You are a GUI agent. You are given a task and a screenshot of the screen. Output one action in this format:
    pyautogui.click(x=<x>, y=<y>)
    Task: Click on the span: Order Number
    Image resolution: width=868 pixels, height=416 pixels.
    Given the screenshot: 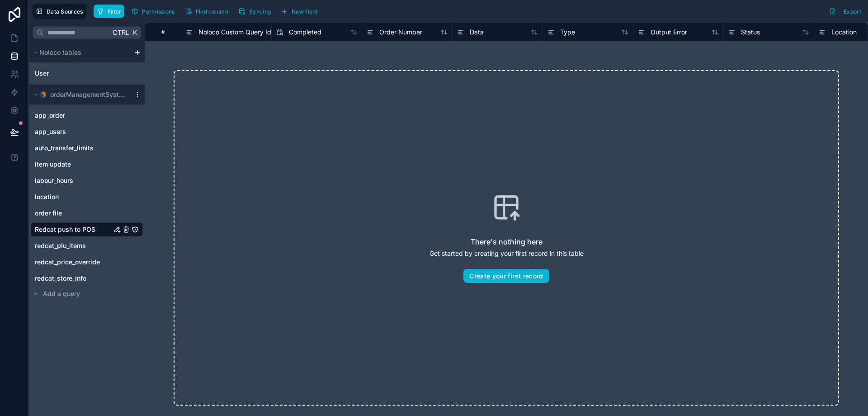 What is the action you would take?
    pyautogui.click(x=400, y=32)
    